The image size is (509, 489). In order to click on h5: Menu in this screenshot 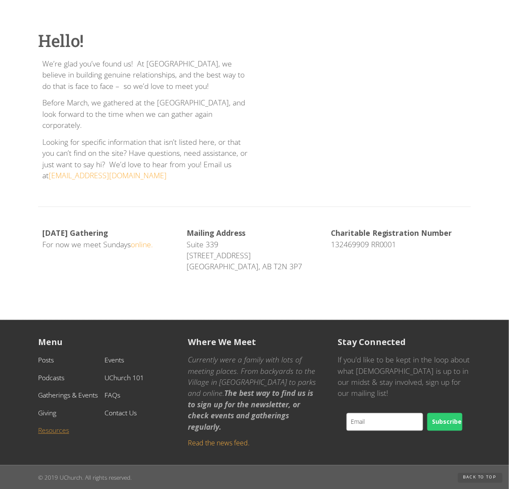, I will do `click(104, 342)`.